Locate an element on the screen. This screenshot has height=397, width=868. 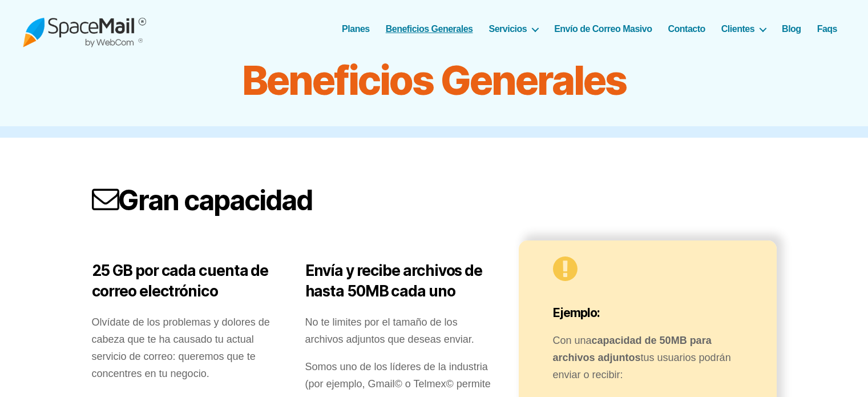
img: Spacemail is located at coordinates (85, 28).